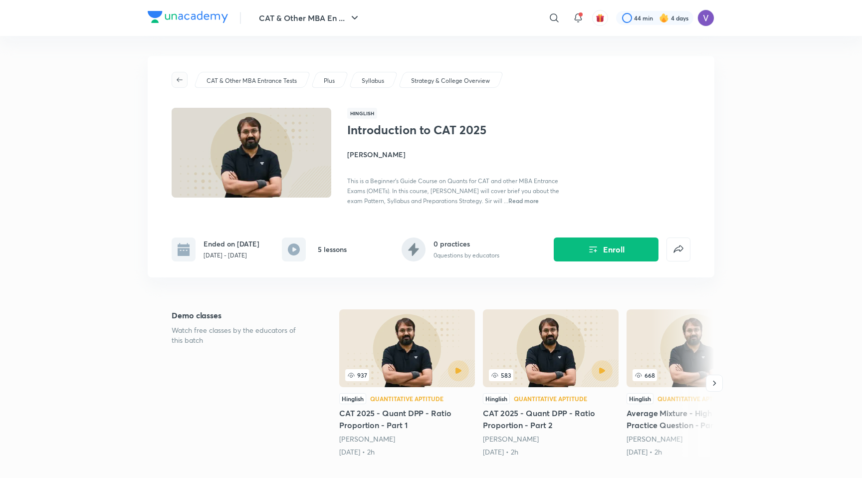  What do you see at coordinates (450, 81) in the screenshot?
I see `p: Strategy & College Overview` at bounding box center [450, 81].